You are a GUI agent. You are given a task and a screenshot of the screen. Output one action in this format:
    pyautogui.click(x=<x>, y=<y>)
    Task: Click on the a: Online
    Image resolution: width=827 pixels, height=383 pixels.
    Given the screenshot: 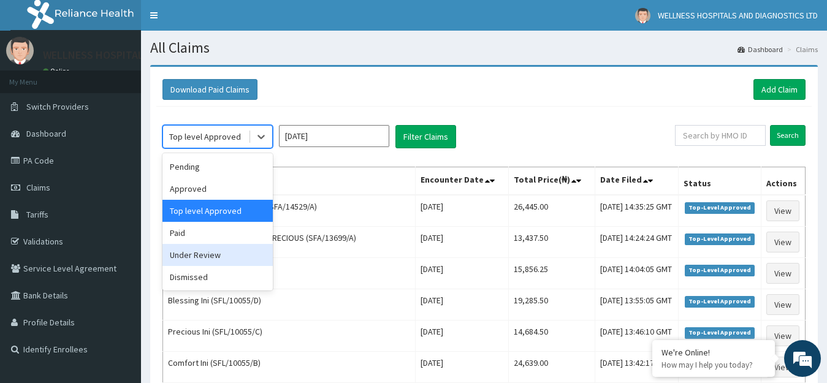 What is the action you would take?
    pyautogui.click(x=58, y=71)
    